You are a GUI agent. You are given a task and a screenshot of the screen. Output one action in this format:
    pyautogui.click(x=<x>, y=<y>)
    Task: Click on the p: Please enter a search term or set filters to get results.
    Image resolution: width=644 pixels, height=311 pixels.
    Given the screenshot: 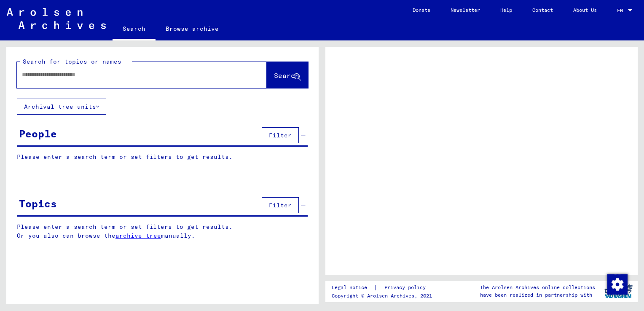 What is the action you would take?
    pyautogui.click(x=162, y=157)
    